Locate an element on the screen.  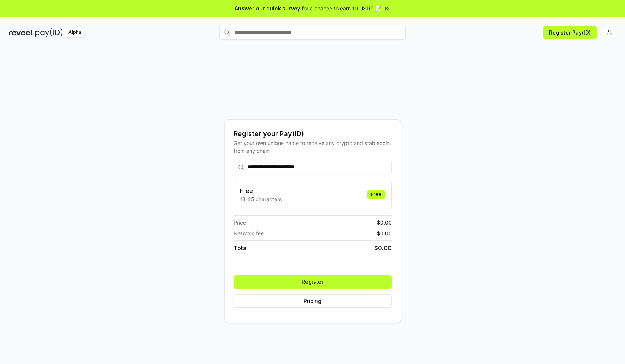
span: Total is located at coordinates (241, 247).